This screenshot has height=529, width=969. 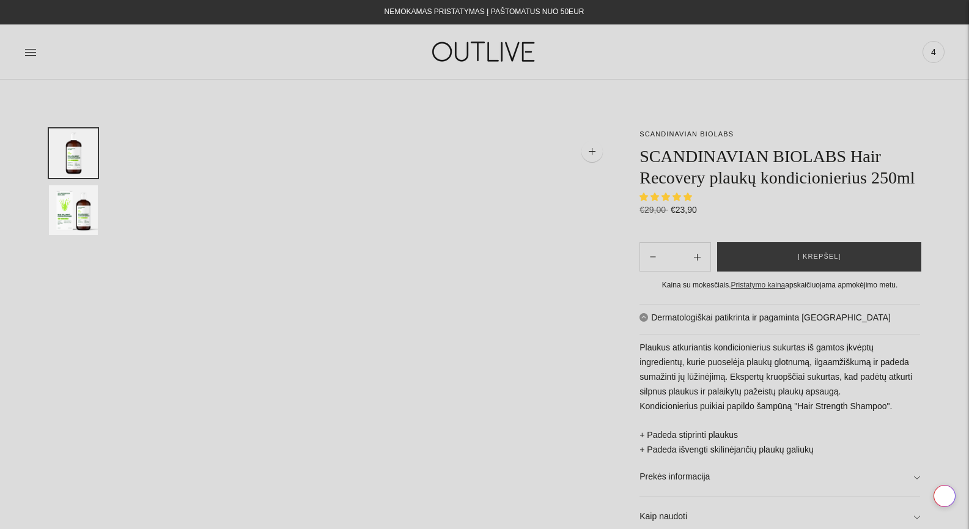 What do you see at coordinates (684, 210) in the screenshot?
I see `span: €23,90` at bounding box center [684, 210].